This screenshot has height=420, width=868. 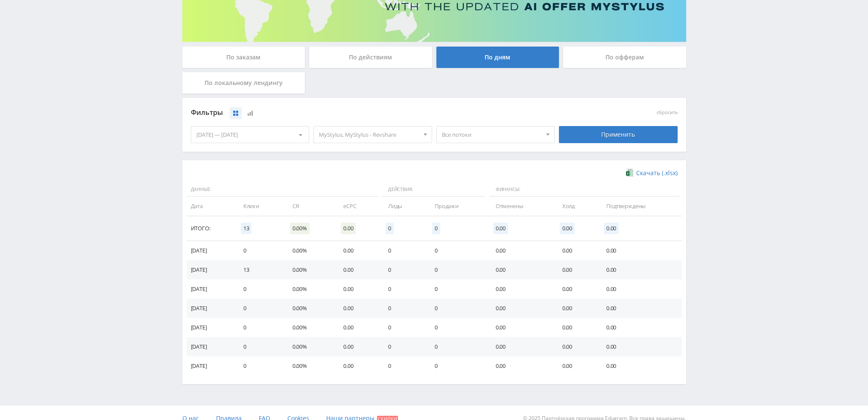 What do you see at coordinates (309, 206) in the screenshot?
I see `td: CR` at bounding box center [309, 206].